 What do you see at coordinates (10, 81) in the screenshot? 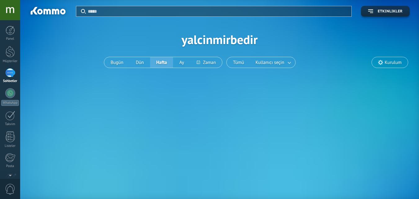
I see `div: Sohbetler` at bounding box center [10, 81].